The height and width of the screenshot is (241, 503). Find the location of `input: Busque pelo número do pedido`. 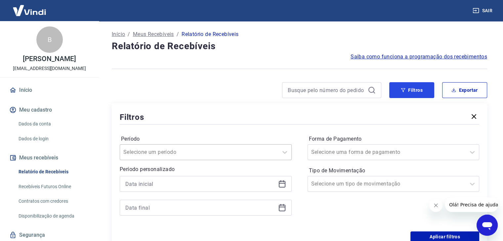

input: Busque pelo número do pedido is located at coordinates (326, 90).